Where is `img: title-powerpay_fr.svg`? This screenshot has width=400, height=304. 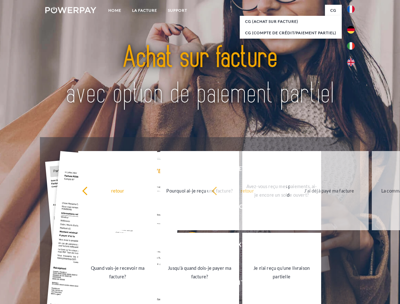
img: title-powerpay_fr.svg is located at coordinates (200, 76).